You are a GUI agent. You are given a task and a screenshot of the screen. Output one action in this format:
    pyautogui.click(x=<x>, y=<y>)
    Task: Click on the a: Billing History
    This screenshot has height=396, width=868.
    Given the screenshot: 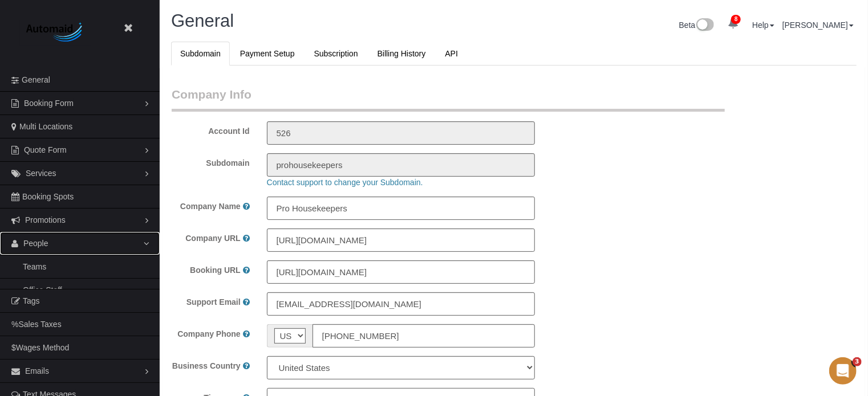 What is the action you would take?
    pyautogui.click(x=401, y=54)
    